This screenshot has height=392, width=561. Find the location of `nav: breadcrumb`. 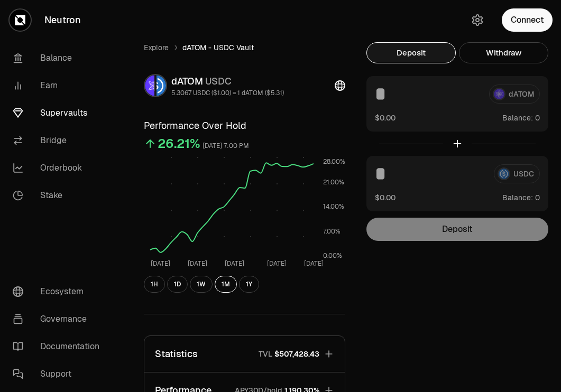

nav: breadcrumb is located at coordinates (244, 48).